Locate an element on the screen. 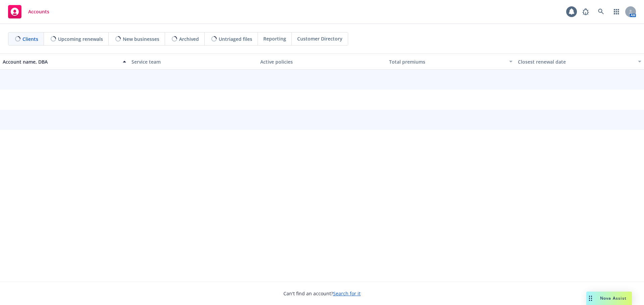 The height and width of the screenshot is (305, 644). span: Archived is located at coordinates (189, 39).